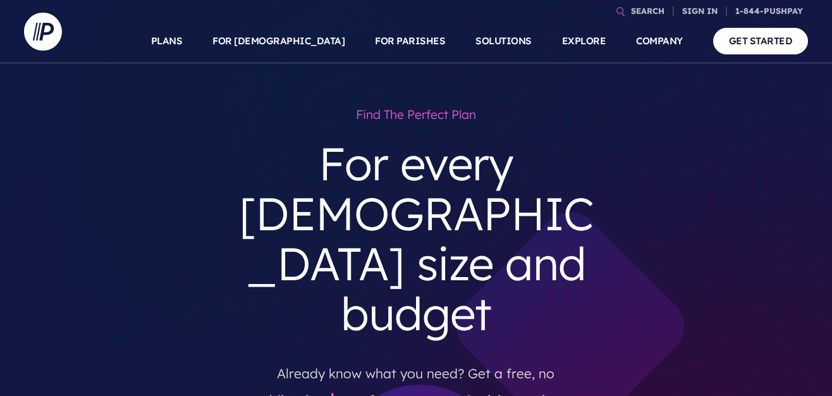  Describe the element at coordinates (416, 114) in the screenshot. I see `h1: Find the perfect plan` at that location.